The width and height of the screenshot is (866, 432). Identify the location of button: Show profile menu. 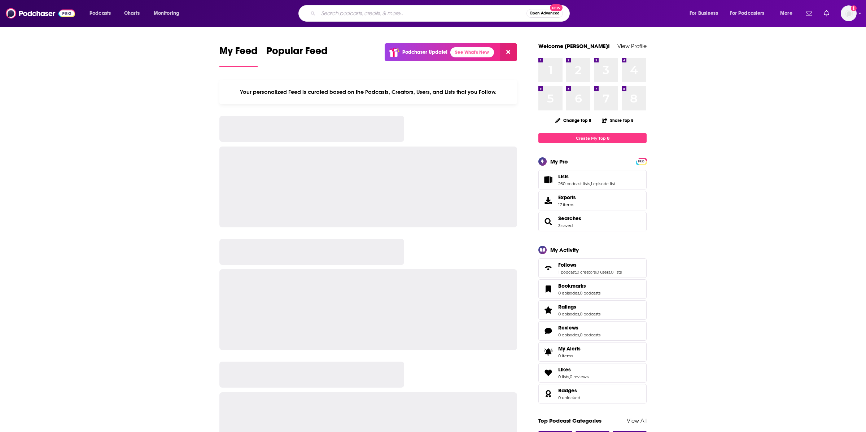
(848, 13).